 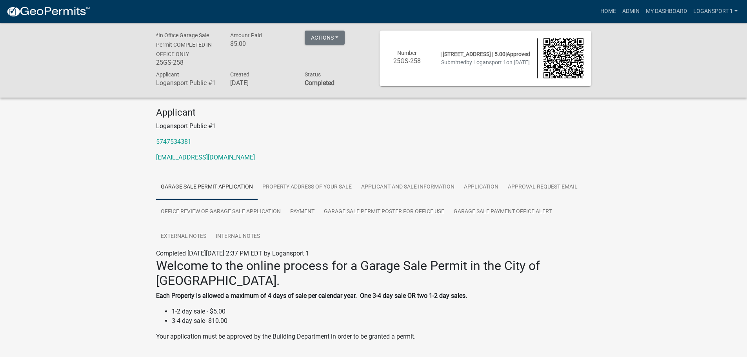 What do you see at coordinates (221, 212) in the screenshot?
I see `a: Office Review of Garage Sale Application` at bounding box center [221, 212].